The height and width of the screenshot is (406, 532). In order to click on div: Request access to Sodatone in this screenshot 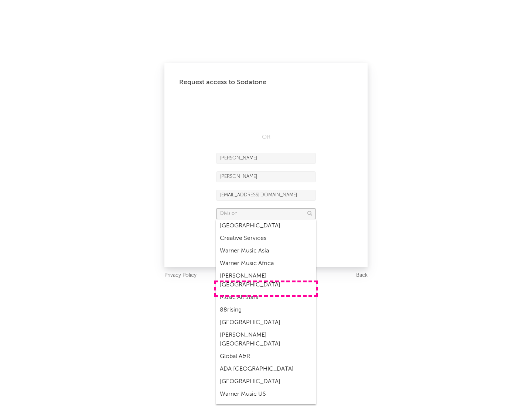, I will do `click(266, 82)`.